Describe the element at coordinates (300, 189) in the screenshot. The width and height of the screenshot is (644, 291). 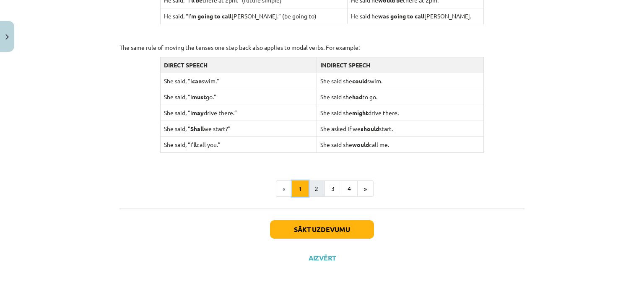
I see `button: 1` at that location.